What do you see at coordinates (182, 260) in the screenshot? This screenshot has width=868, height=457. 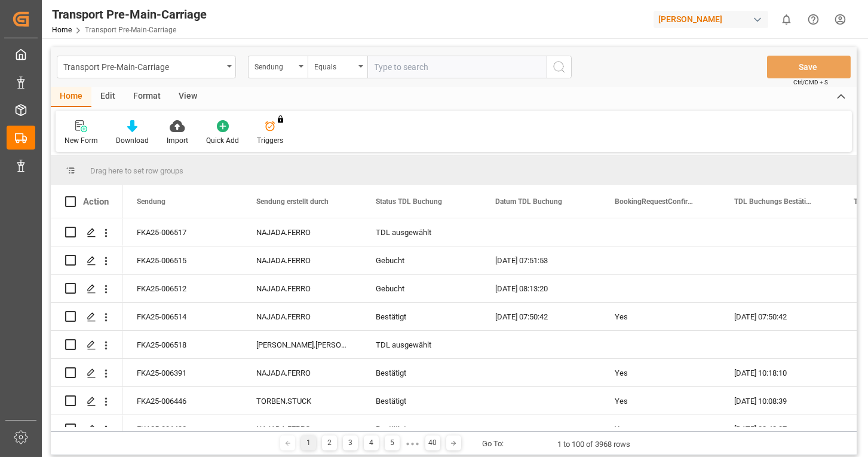 I see `div: FKA25-006515` at bounding box center [182, 260].